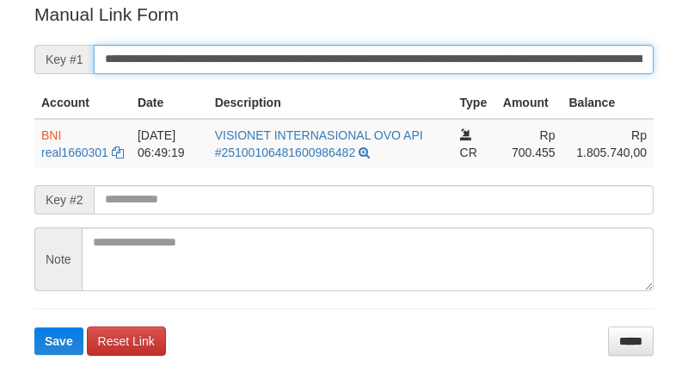 The height and width of the screenshot is (367, 688). I want to click on p: Manual Link Form, so click(344, 14).